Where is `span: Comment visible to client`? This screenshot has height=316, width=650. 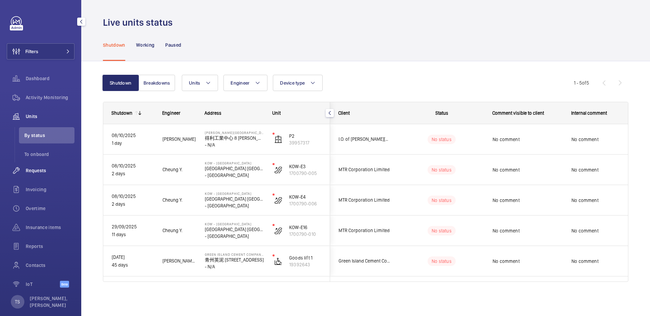 span: Comment visible to client is located at coordinates (518, 113).